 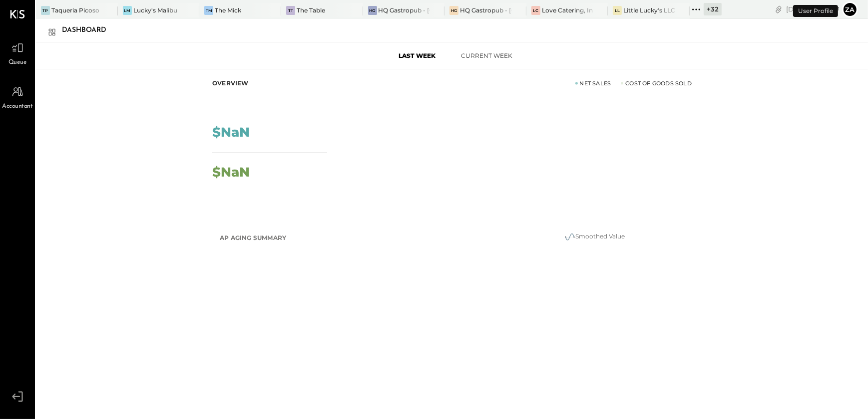 I want to click on div: Smoothed Value, so click(x=594, y=237).